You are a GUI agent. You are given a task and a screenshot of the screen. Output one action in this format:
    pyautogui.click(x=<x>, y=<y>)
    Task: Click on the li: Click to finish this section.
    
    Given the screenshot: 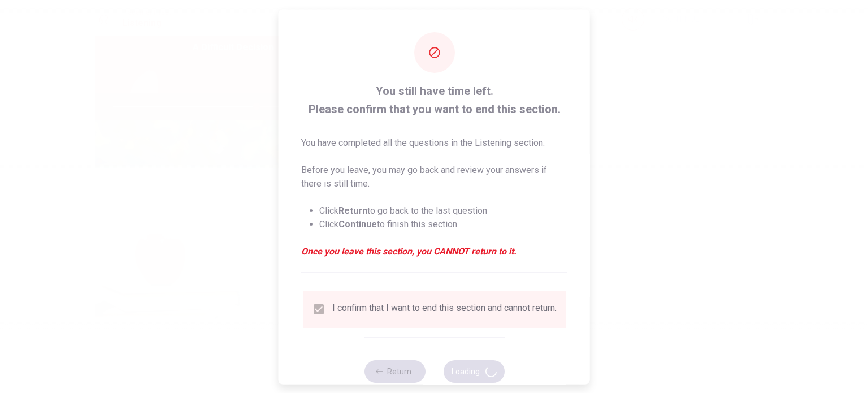 What is the action you would take?
    pyautogui.click(x=443, y=224)
    